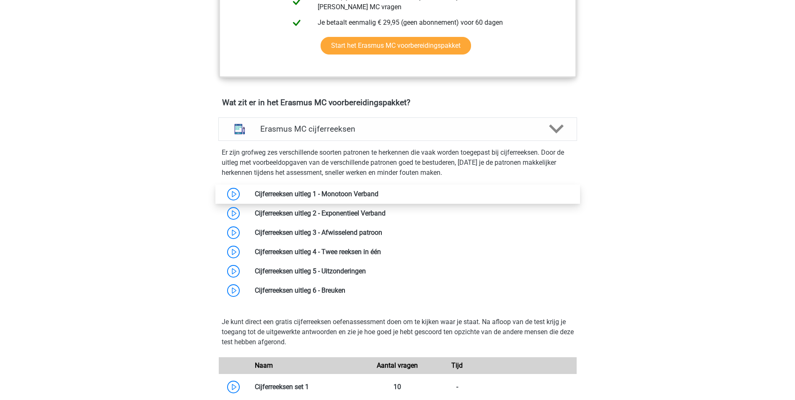  Describe the element at coordinates (397, 365) in the screenshot. I see `div: Aantal vragen` at that location.